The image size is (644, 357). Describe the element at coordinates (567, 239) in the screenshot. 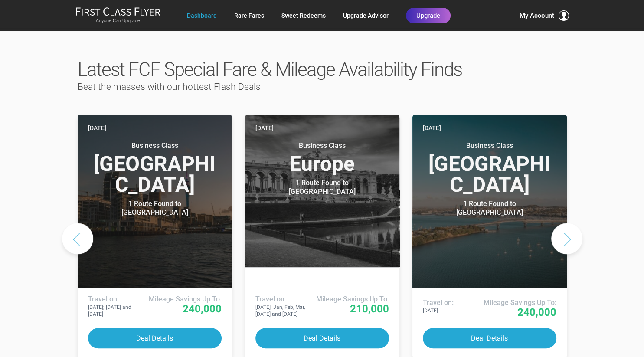

I see `button: Next slide` at that location.